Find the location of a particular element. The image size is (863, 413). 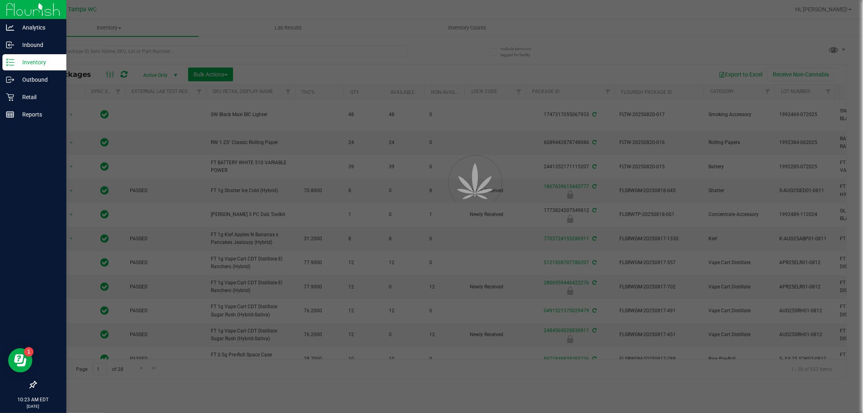

p: Inventory is located at coordinates (38, 62).